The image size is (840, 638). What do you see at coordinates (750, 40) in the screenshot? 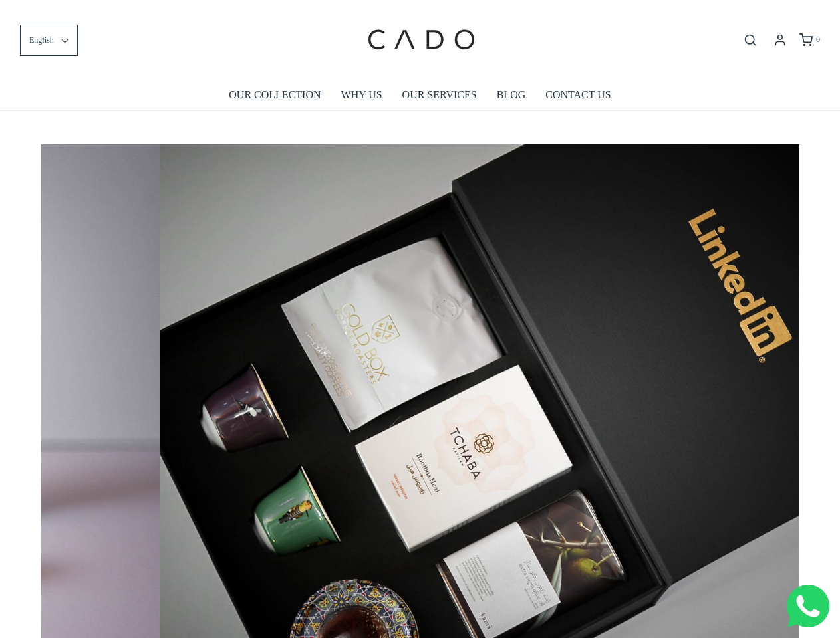
I see `button: Open search bar` at bounding box center [750, 40].